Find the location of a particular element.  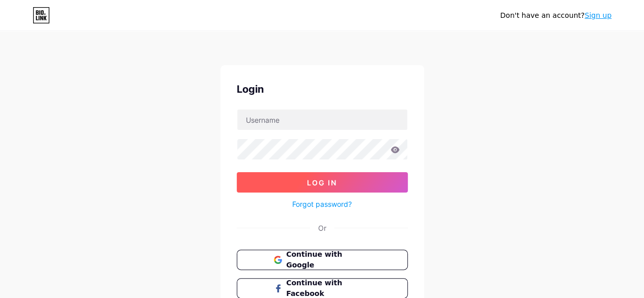

input: Username is located at coordinates (322, 120).